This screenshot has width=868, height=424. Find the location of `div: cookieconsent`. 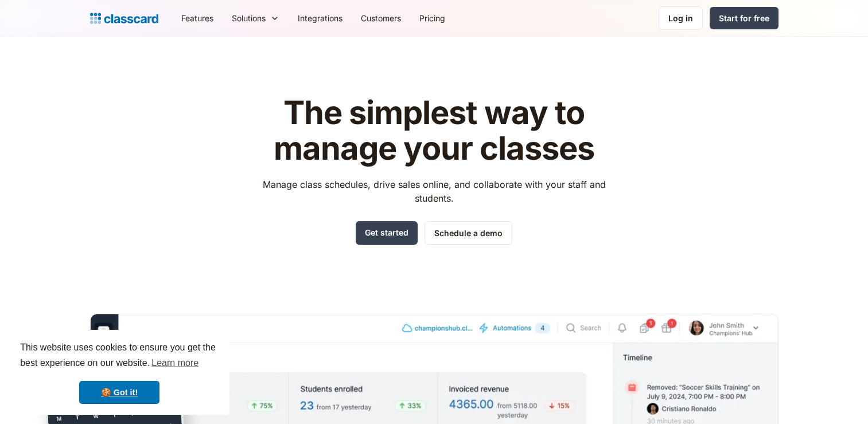

div: cookieconsent is located at coordinates (119, 373).